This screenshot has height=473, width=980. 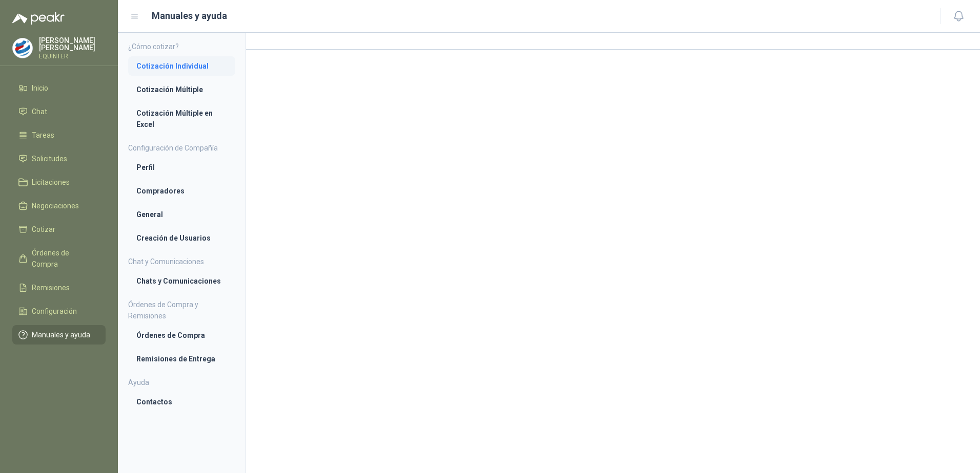 I want to click on span: Solicitudes, so click(x=50, y=159).